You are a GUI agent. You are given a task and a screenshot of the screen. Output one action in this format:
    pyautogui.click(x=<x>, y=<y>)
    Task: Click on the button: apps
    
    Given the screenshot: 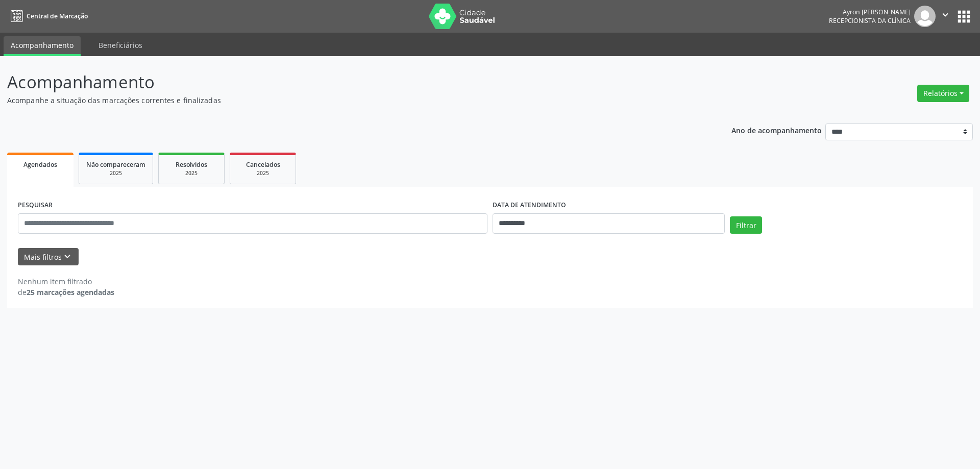 What is the action you would take?
    pyautogui.click(x=963, y=17)
    